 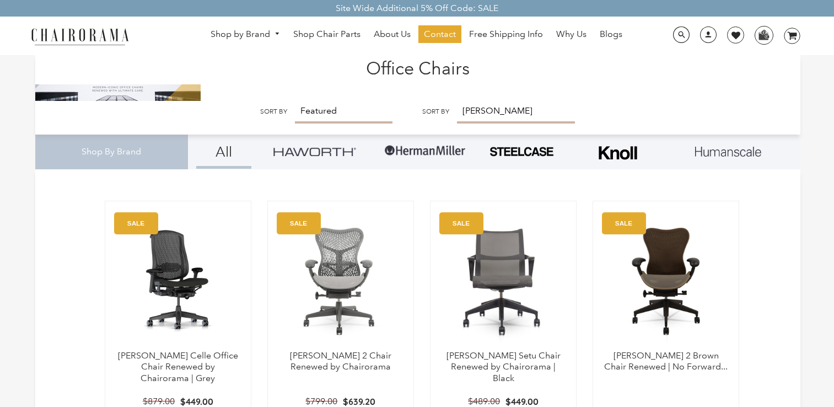 What do you see at coordinates (506, 34) in the screenshot?
I see `span: Free Shipping Info` at bounding box center [506, 34].